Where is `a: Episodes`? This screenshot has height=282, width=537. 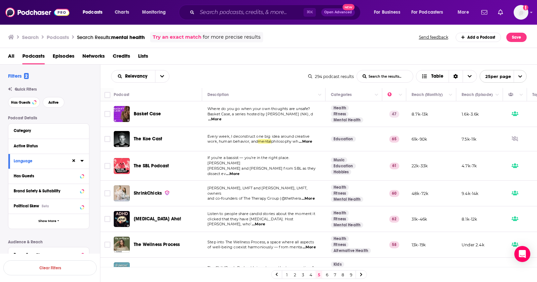
a: Episodes is located at coordinates (63, 57).